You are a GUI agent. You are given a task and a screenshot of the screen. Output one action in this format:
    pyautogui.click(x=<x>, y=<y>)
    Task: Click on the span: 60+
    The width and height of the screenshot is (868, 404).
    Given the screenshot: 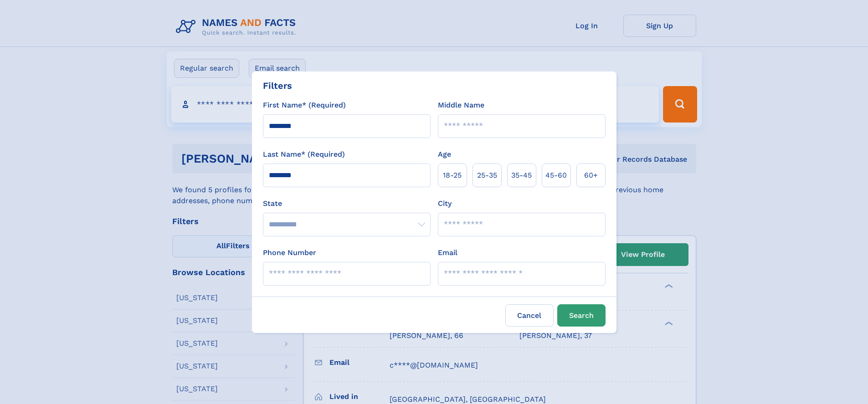 What is the action you would take?
    pyautogui.click(x=591, y=175)
    